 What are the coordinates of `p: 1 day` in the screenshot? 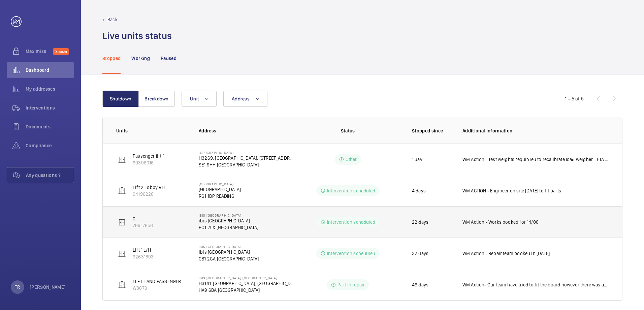 It's located at (416, 160).